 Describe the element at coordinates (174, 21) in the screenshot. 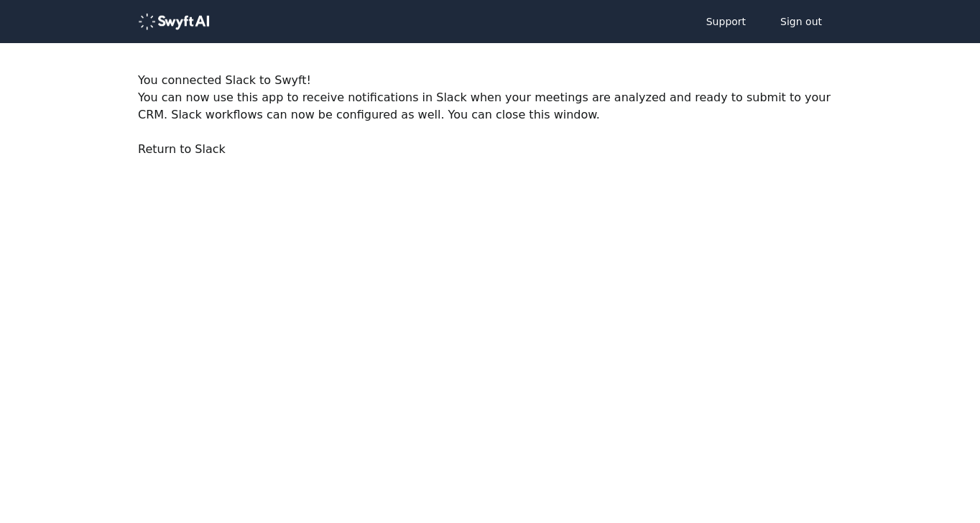

I see `img: logo-488353a97b7647c9773e25e94dd66c4536ad24f66c59206894594c5eb3334934.png` at that location.